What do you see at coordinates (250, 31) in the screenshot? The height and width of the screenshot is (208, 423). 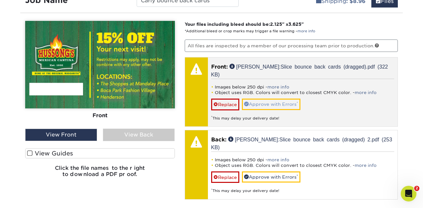 I see `small: *Additional bleed or crop marks may trigger a file warning –` at bounding box center [250, 31].